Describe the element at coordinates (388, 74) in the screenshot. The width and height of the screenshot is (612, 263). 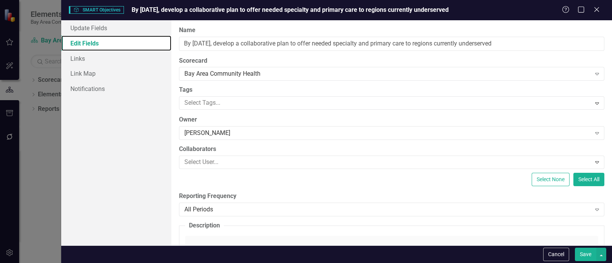
I see `div: Bay Area Community Health` at that location.